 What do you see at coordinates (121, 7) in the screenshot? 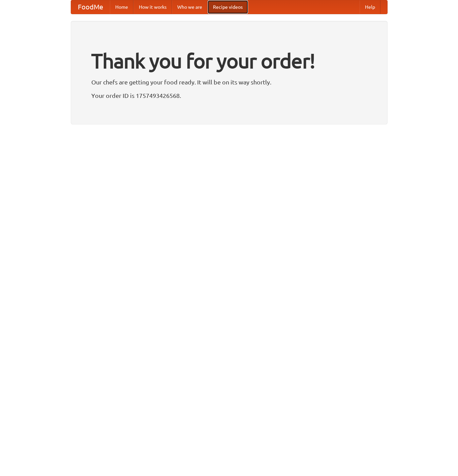
I see `a: Home` at bounding box center [121, 7].